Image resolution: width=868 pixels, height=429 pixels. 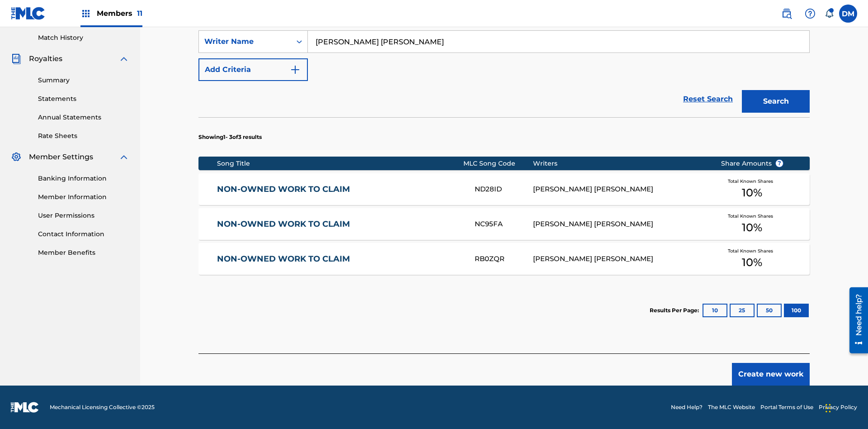 I want to click on a: Member Benefits, so click(x=84, y=252).